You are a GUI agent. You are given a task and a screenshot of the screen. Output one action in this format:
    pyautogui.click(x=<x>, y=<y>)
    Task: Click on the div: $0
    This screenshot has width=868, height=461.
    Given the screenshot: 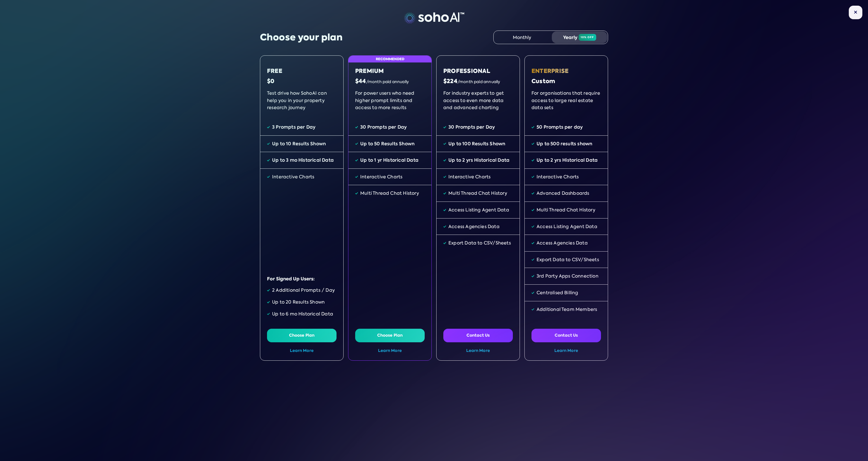 What is the action you would take?
    pyautogui.click(x=302, y=81)
    